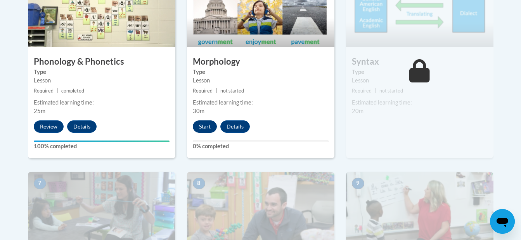  Describe the element at coordinates (102, 62) in the screenshot. I see `h3: Phonology & Phonetics` at that location.